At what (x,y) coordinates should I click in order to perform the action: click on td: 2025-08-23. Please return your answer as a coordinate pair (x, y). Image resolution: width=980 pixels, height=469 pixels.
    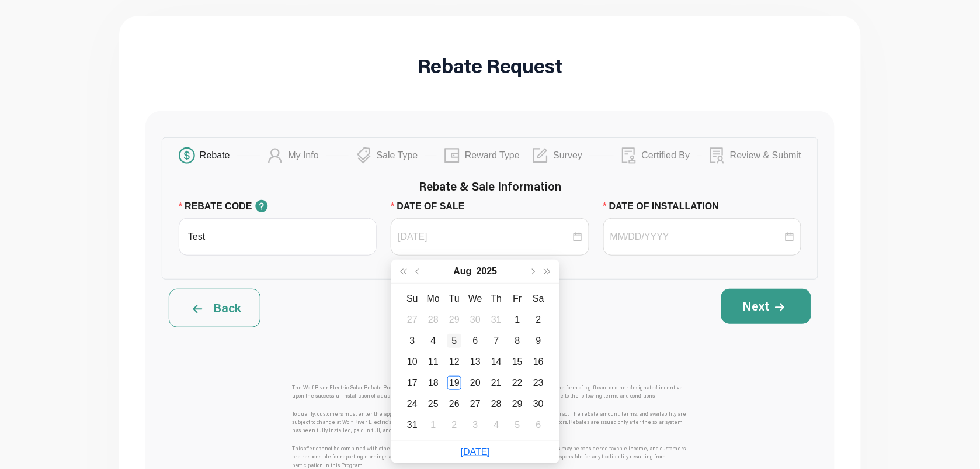
    Looking at the image, I should click on (539, 383).